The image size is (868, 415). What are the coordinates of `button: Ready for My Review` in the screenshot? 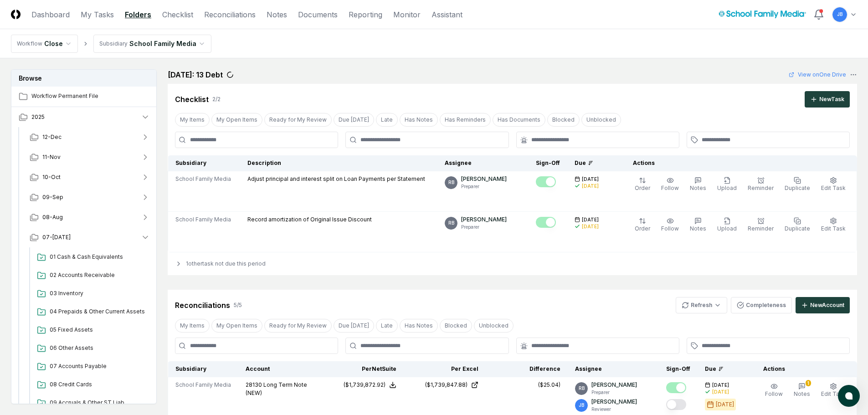 It's located at (298, 326).